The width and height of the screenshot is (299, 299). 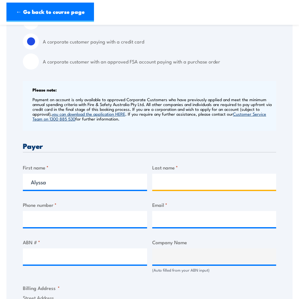 What do you see at coordinates (85, 204) in the screenshot?
I see `label: Phone number` at bounding box center [85, 204].